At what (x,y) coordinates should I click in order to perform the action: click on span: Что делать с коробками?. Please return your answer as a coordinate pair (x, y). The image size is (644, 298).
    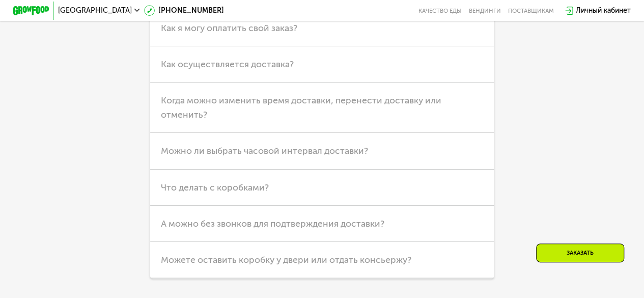
    Looking at the image, I should click on (215, 188).